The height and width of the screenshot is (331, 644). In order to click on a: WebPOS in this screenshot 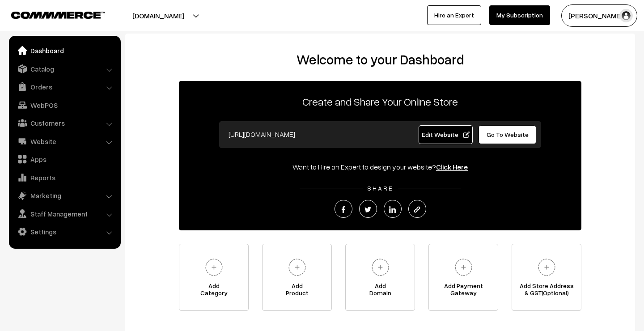, I will do `click(64, 105)`.